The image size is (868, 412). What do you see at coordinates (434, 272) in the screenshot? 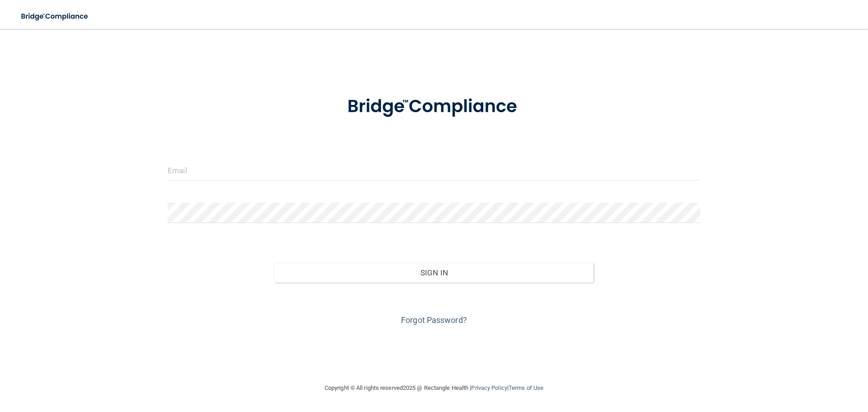
I see `button: Sign In` at bounding box center [434, 272].